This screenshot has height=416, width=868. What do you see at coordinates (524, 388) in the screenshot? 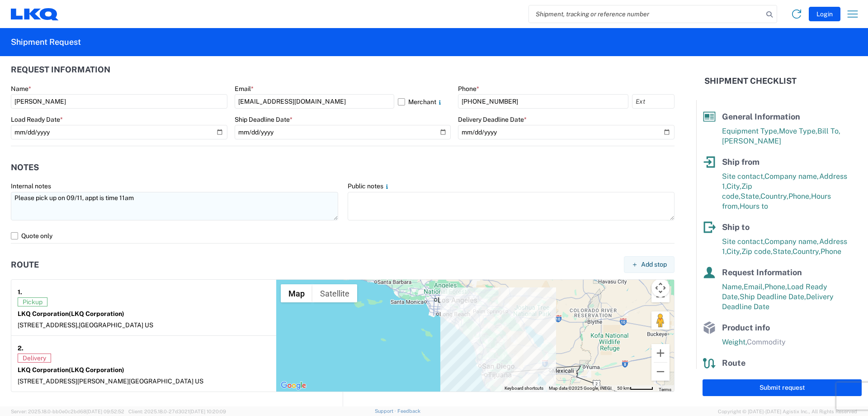
I see `button: Keyboard shortcuts` at bounding box center [524, 388].